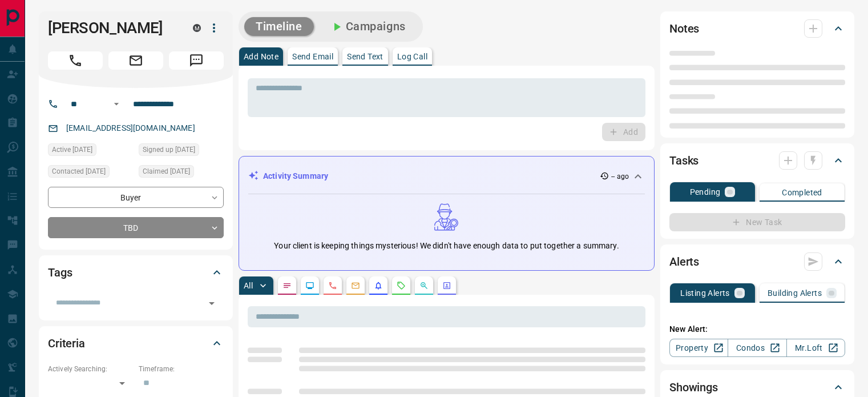  What do you see at coordinates (446, 246) in the screenshot?
I see `p: Your client is keeping things mysterious! We didn't have enough data to put together a summary.` at bounding box center [446, 246].